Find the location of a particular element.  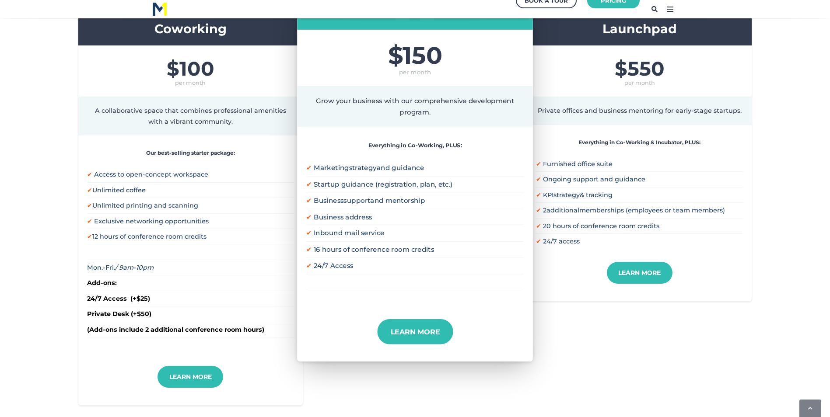

span: Unlimited printing and scanning is located at coordinates (145, 206).